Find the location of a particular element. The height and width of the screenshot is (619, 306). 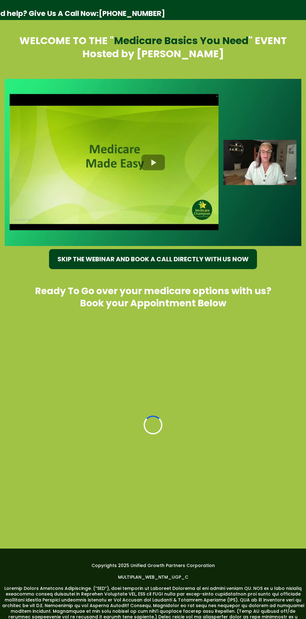

h1: Ready To Go over your medicare options with us? is located at coordinates (153, 291).